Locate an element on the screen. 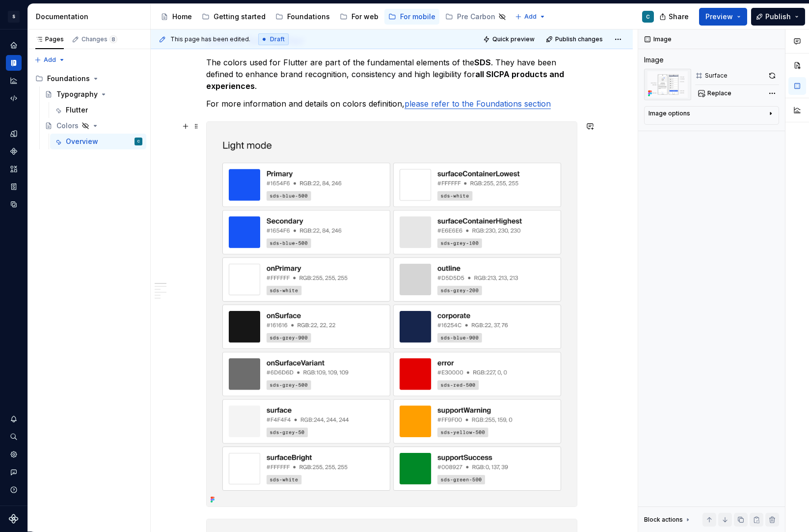  div: For web is located at coordinates (365, 16).